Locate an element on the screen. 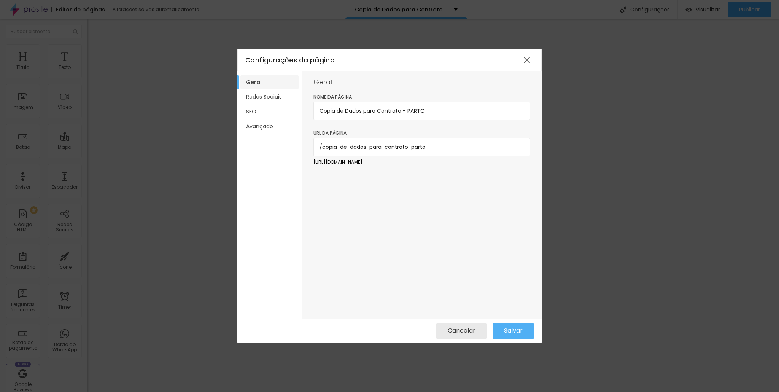  span: Salvar is located at coordinates (513, 331).